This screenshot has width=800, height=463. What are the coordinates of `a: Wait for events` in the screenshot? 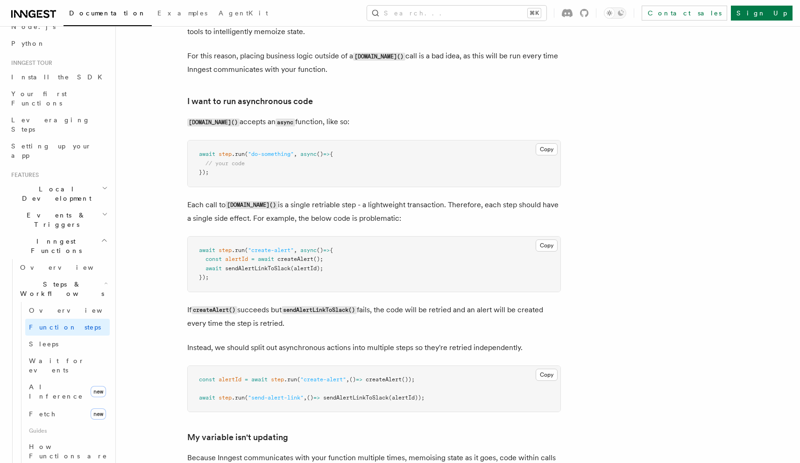 It's located at (67, 365).